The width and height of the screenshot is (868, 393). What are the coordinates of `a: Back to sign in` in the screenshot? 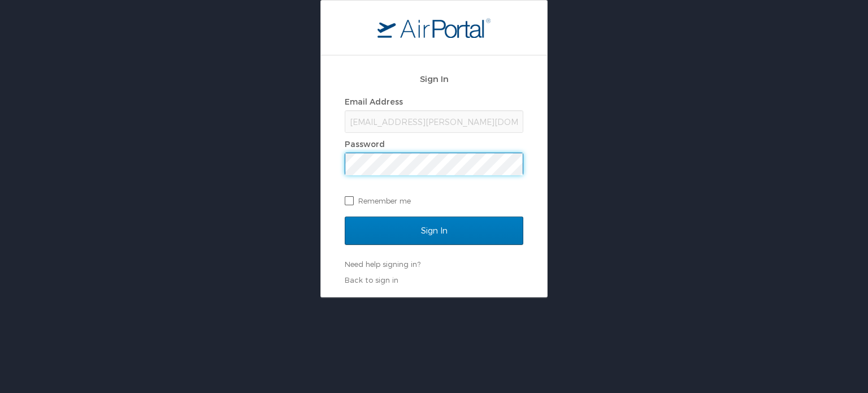 It's located at (371, 280).